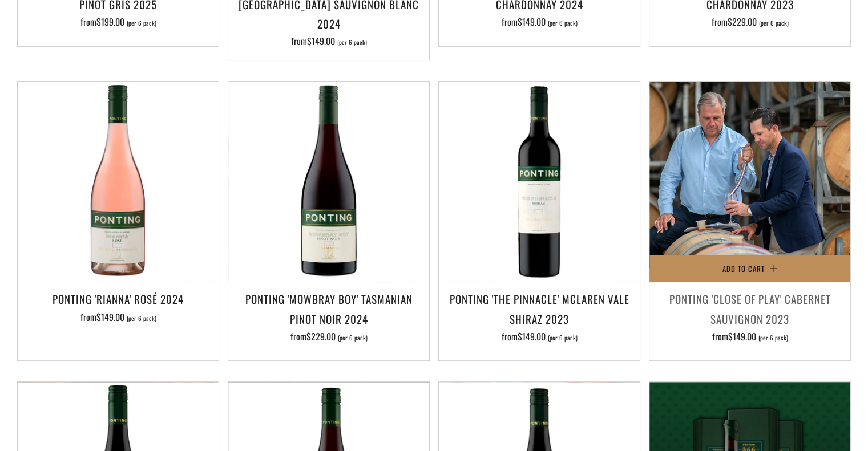 This screenshot has height=451, width=868. Describe the element at coordinates (118, 299) in the screenshot. I see `h3: Ponting 'Rianna' Rosé 2024` at that location.